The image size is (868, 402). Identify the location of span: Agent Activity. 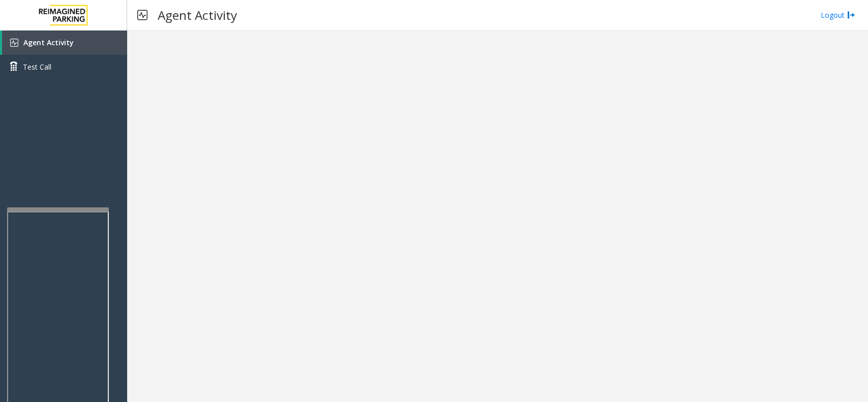
(48, 42).